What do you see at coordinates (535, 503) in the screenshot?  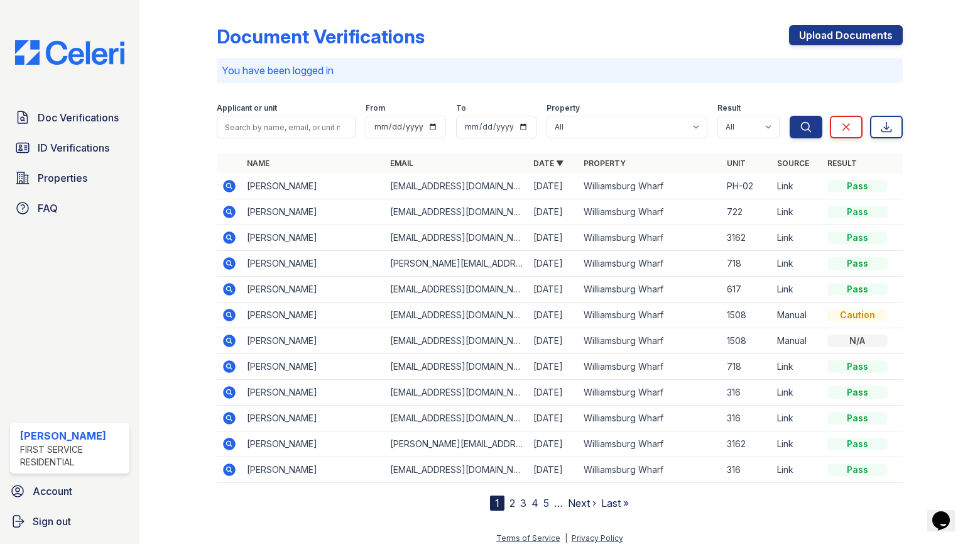 I see `a: 4` at bounding box center [535, 503].